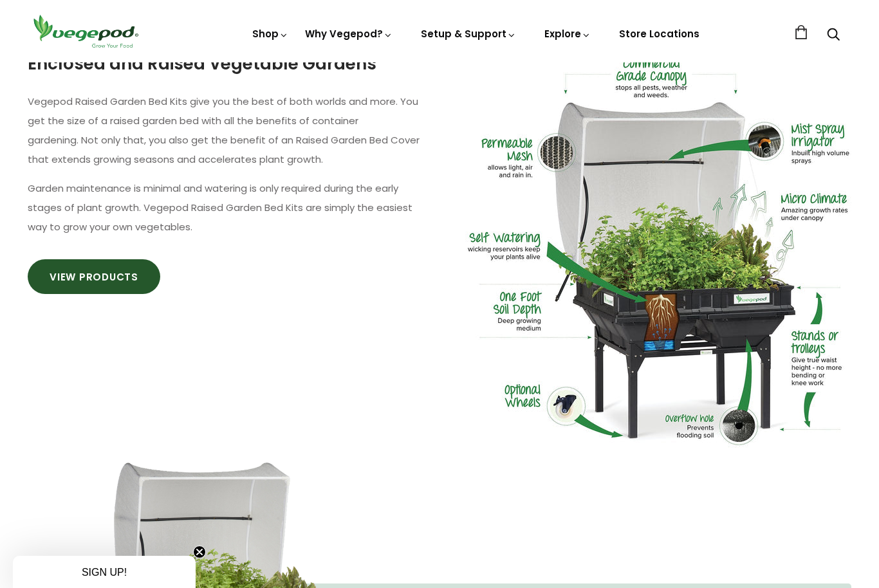 The image size is (879, 588). I want to click on a: Setup & Support, so click(469, 33).